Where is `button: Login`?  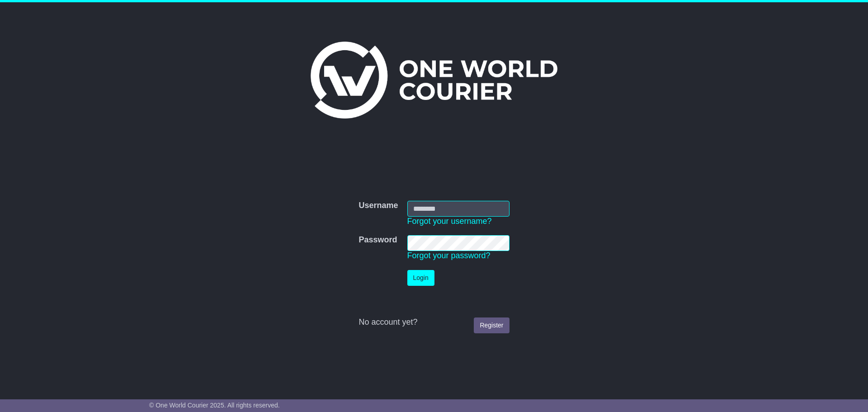
button: Login is located at coordinates (421, 278).